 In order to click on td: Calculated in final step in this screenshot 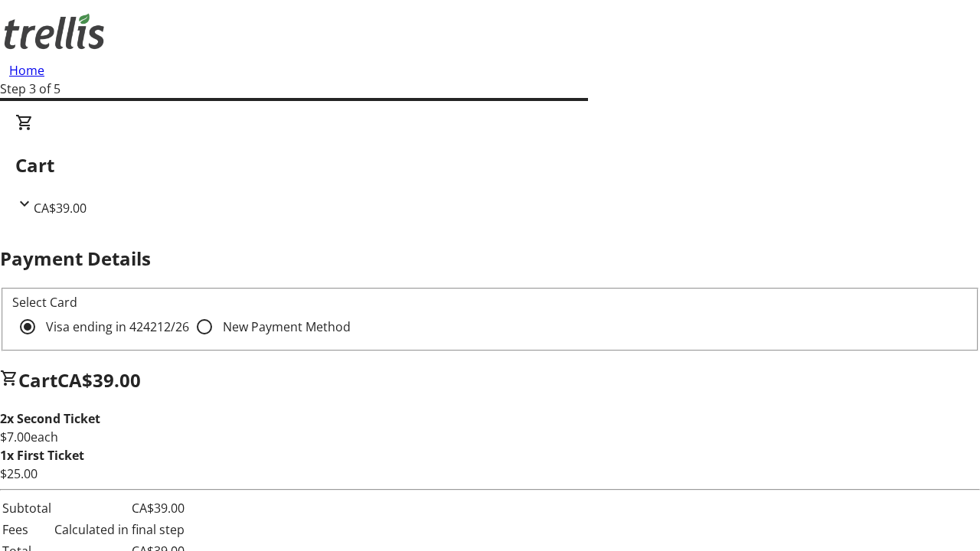, I will do `click(120, 530)`.